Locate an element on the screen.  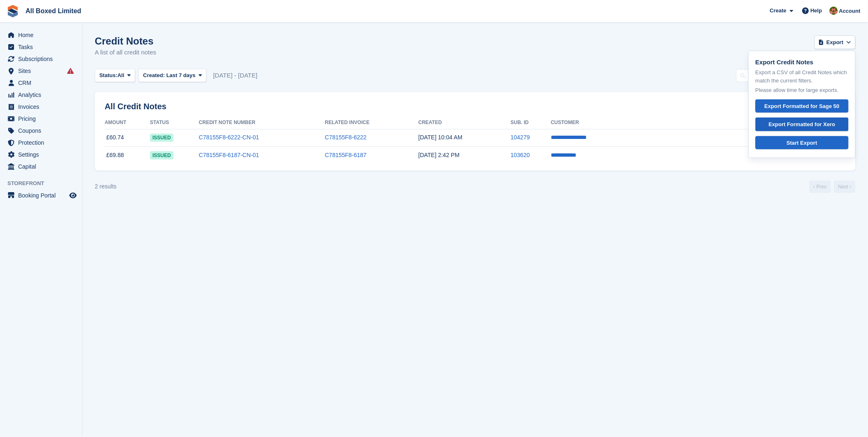
a: Next is located at coordinates (845, 187).